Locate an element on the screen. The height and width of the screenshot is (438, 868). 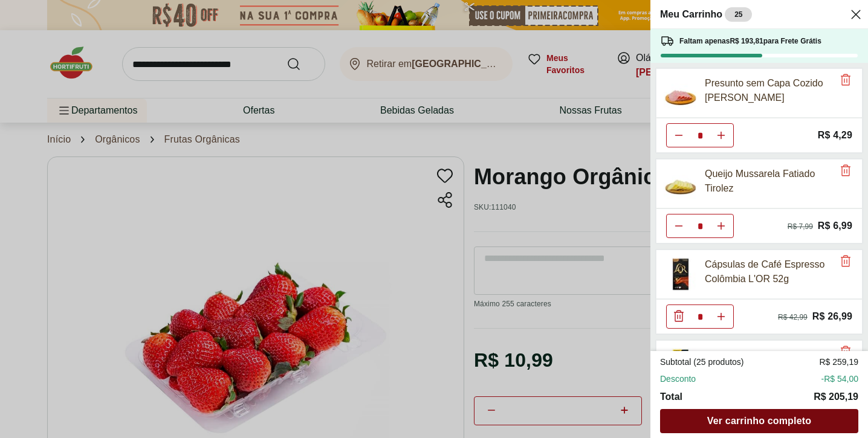
span: R$ 4,29 is located at coordinates (835, 135).